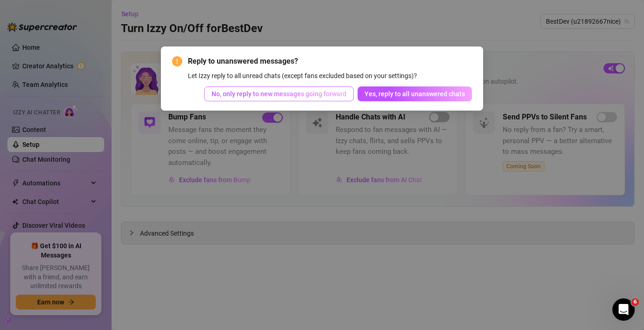  Describe the element at coordinates (330, 62) in the screenshot. I see `span: Reply to unanswered messages?` at that location.